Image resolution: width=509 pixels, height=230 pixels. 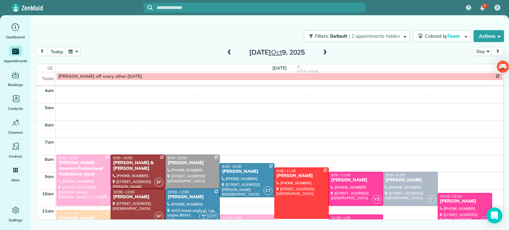 I want to click on span: Dashboard, so click(x=15, y=37).